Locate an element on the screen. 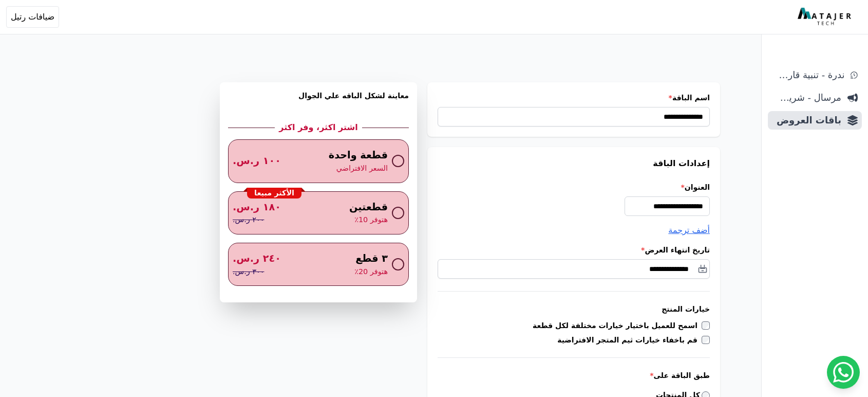 The width and height of the screenshot is (868, 397). label: قم باخفاء خيارات ثيم المتجر الافتراضية is located at coordinates (630, 340).